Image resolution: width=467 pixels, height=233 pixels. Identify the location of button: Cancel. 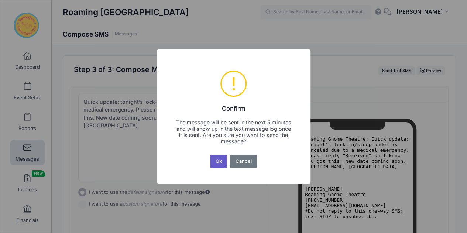
(243, 161).